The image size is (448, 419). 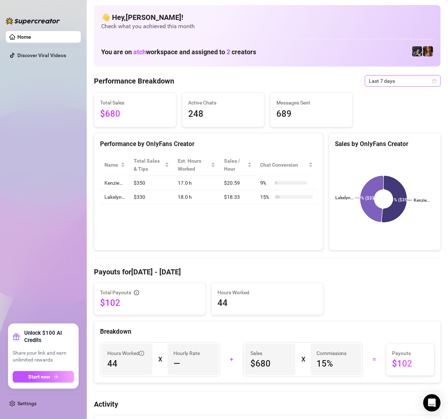 What do you see at coordinates (115, 197) in the screenshot?
I see `td: Lakelyn…` at bounding box center [115, 197].